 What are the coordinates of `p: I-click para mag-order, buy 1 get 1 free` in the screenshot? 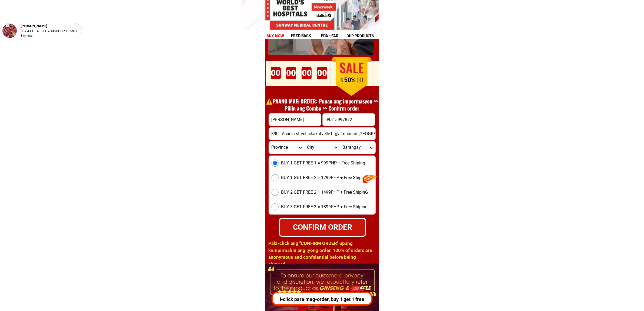 It's located at (321, 299).